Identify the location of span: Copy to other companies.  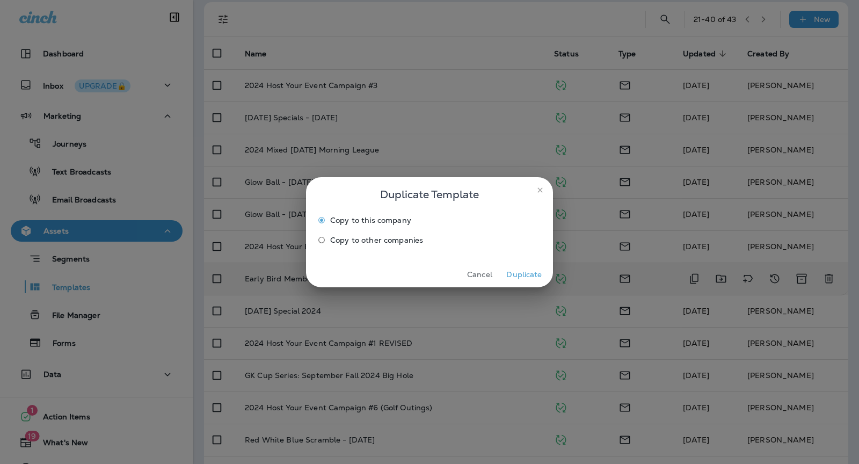
(377, 240).